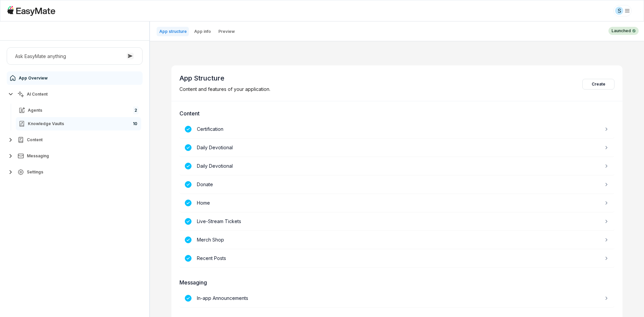 This screenshot has width=644, height=317. Describe the element at coordinates (203, 203) in the screenshot. I see `p: Home` at that location.